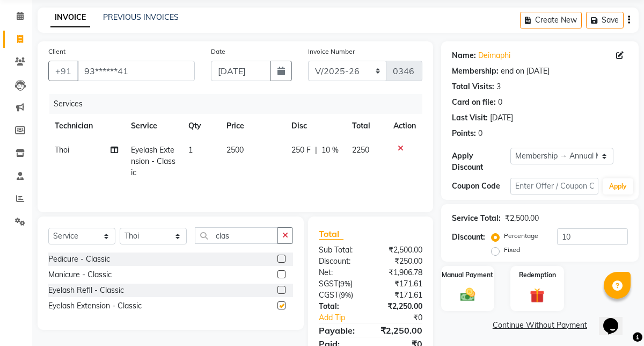 The height and width of the screenshot is (346, 644). What do you see at coordinates (537, 275) in the screenshot?
I see `label: Redemption` at bounding box center [537, 275].